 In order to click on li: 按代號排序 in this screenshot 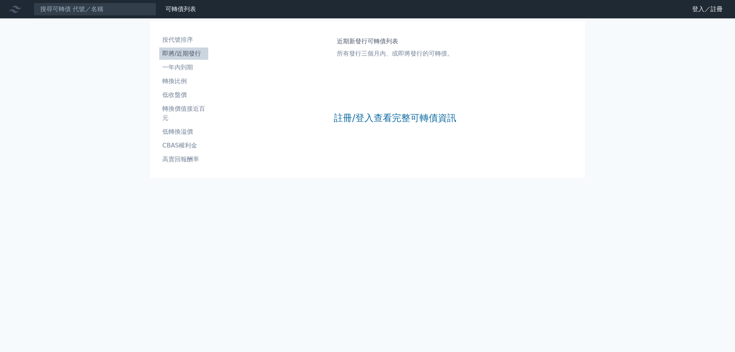, I will do `click(184, 40)`.